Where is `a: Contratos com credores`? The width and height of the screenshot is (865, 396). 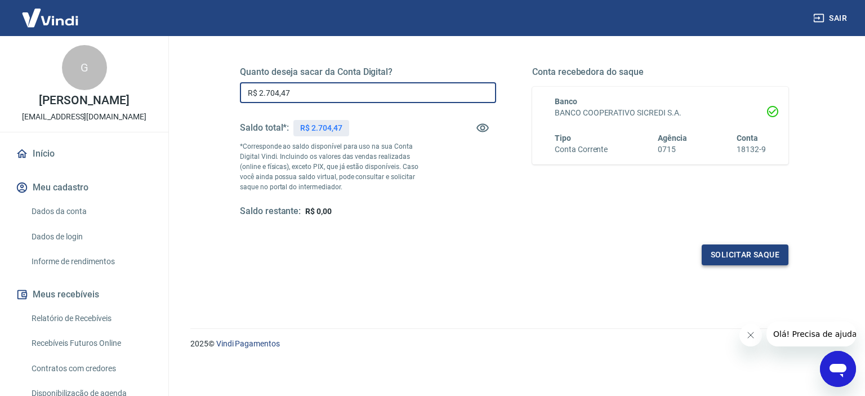 a: Contratos com credores is located at coordinates (91, 368).